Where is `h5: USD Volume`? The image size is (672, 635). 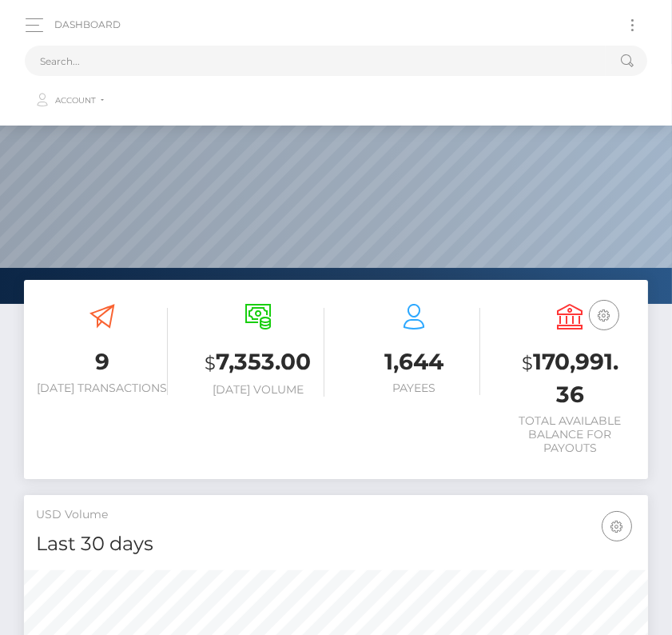 h5: USD Volume is located at coordinates (336, 515).